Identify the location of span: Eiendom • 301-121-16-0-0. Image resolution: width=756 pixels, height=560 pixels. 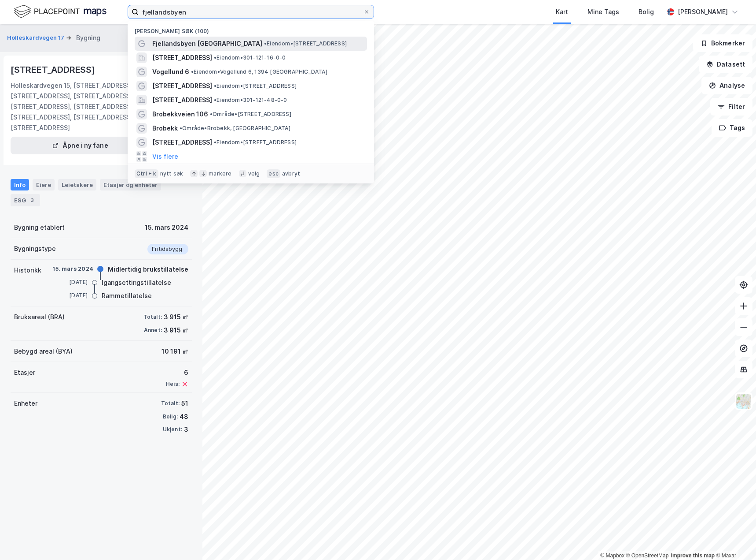
(250, 58).